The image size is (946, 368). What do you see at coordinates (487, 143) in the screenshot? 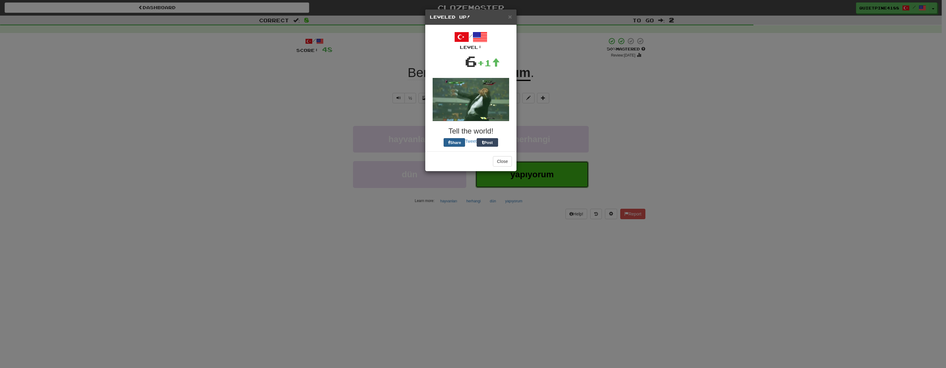
I see `button: Post` at bounding box center [487, 143].